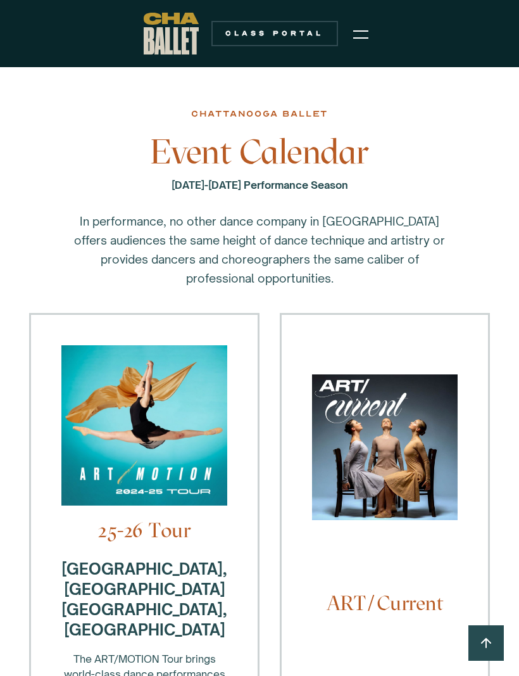  What do you see at coordinates (260, 152) in the screenshot?
I see `h3: Event Calendar` at bounding box center [260, 152].